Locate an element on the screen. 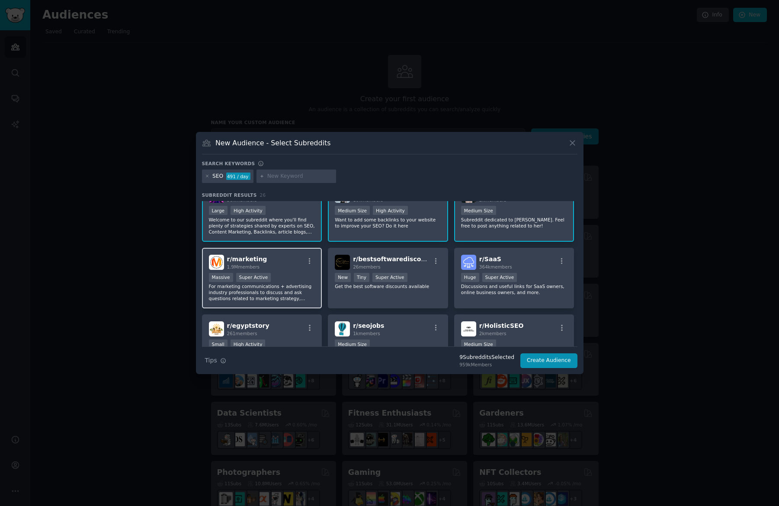  h3: New Audience - Select Subreddits is located at coordinates (273, 143).